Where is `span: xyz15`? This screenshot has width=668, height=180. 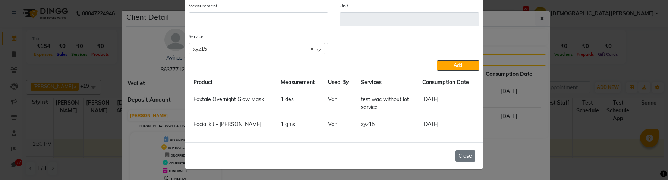 span: xyz15 is located at coordinates (200, 48).